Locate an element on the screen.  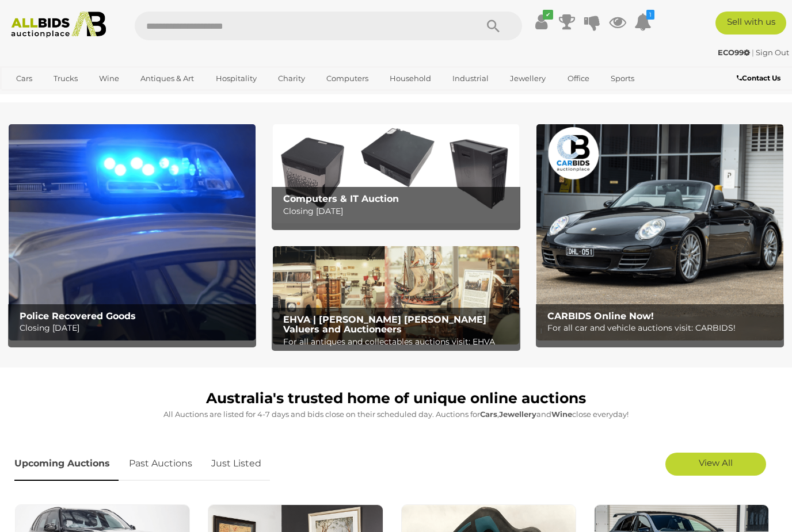
img: CARBIDS Online Now! is located at coordinates (660, 232).